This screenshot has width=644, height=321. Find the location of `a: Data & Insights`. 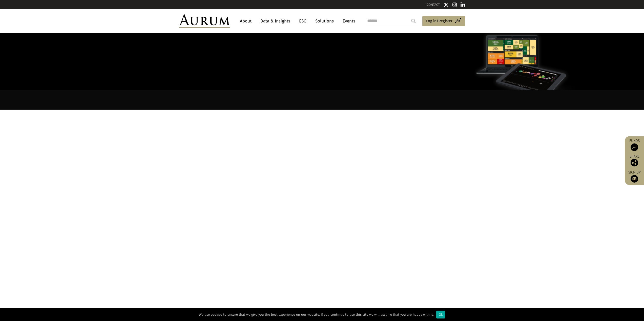

a: Data & Insights is located at coordinates (275, 21).